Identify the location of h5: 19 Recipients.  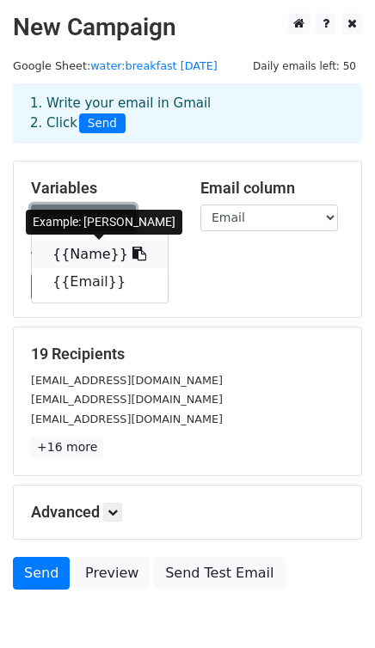
(187, 354).